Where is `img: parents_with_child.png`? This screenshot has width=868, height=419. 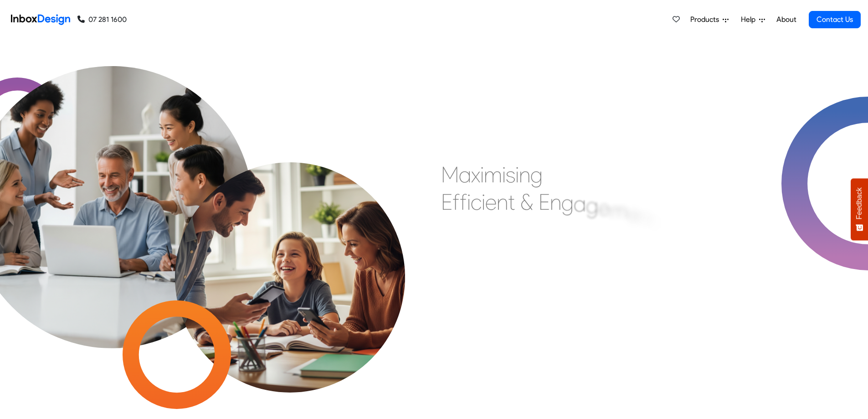 img: parents_with_child.png is located at coordinates (290, 249).